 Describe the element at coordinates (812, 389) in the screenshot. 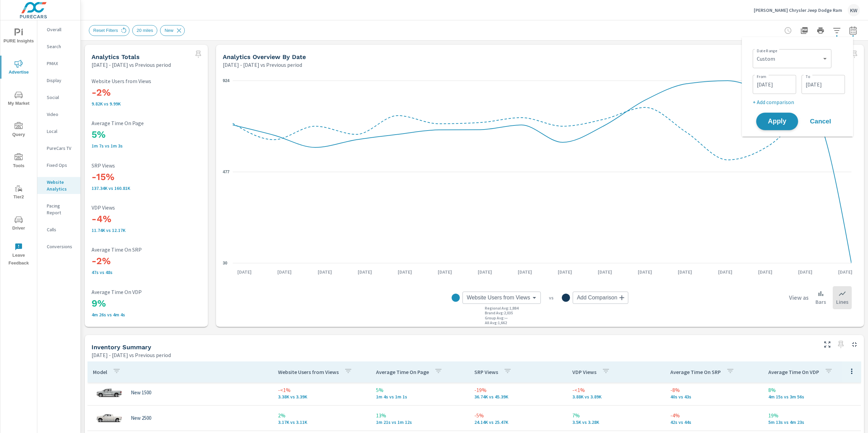

I see `p: 8%` at that location.